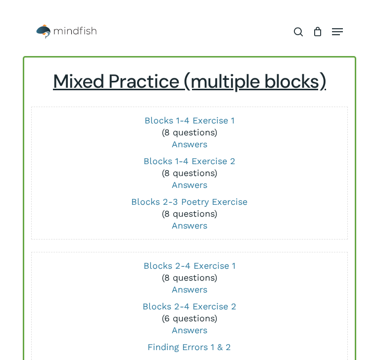  What do you see at coordinates (190, 120) in the screenshot?
I see `a: Blocks 1-4 Exercise 1` at bounding box center [190, 120].